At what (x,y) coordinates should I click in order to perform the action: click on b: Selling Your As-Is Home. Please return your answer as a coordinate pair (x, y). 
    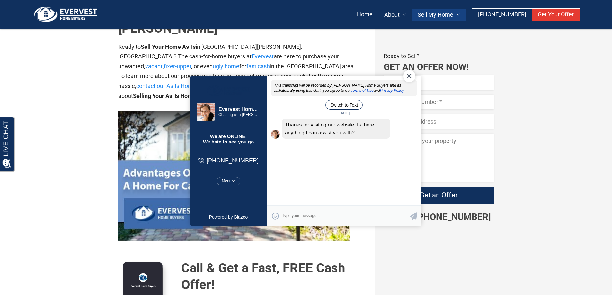
    Looking at the image, I should click on (165, 96).